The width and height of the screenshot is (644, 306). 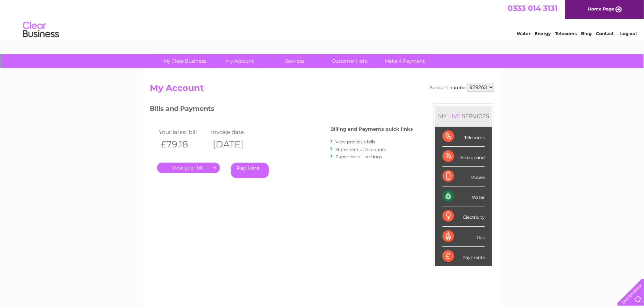 What do you see at coordinates (281, 110) in the screenshot?
I see `h3: Bills and Payments` at bounding box center [281, 110].